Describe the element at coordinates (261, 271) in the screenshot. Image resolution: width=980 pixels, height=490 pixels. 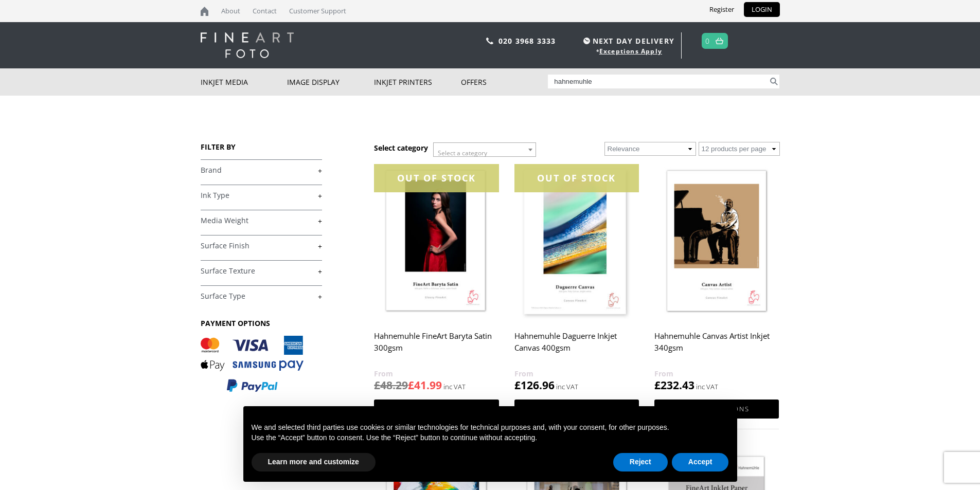
I see `h4: Surface Texture` at that location.